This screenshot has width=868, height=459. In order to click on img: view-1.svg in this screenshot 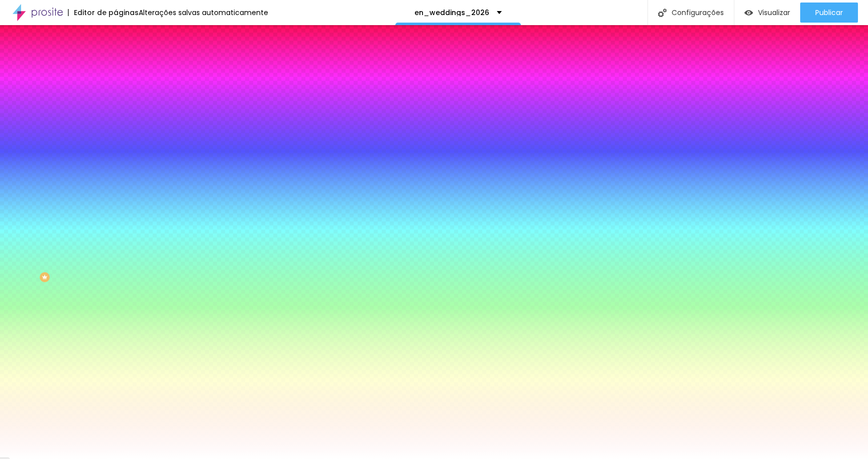, I will do `click(749, 13)`.